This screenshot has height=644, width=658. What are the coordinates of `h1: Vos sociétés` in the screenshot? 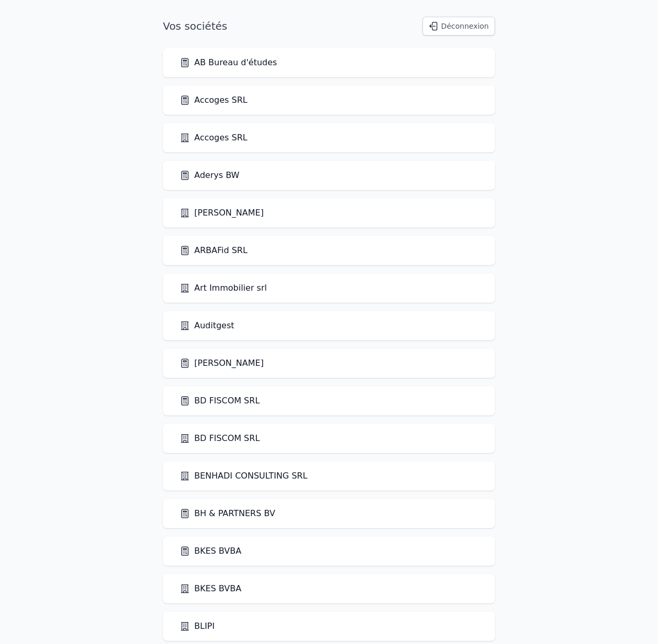 It's located at (195, 26).